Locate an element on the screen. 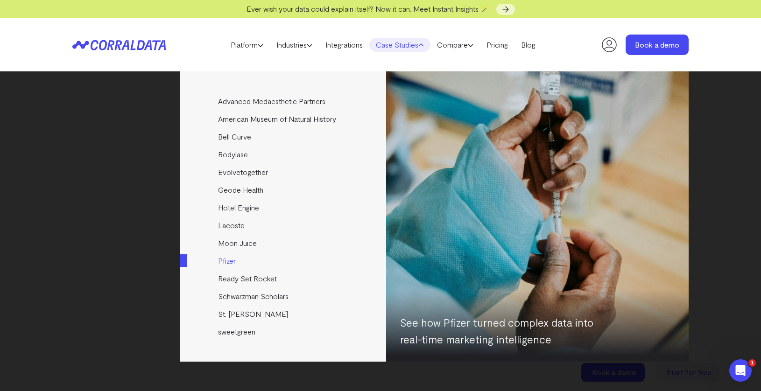 The image size is (761, 391). a: Platform is located at coordinates (247, 45).